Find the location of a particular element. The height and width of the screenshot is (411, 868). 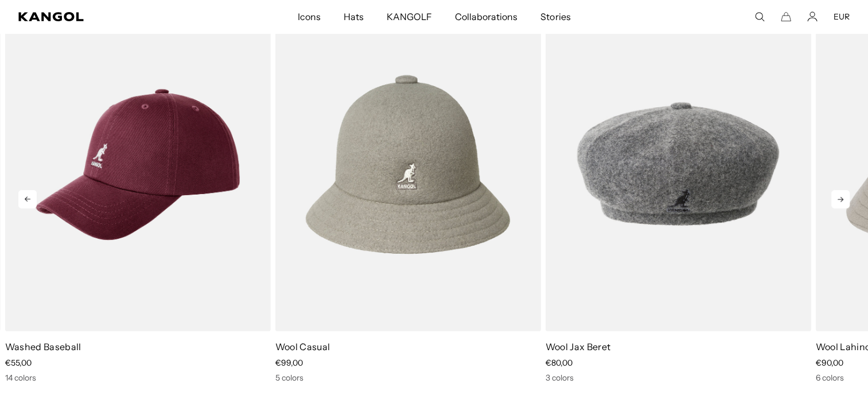

div: 14 colors is located at coordinates (137, 378).